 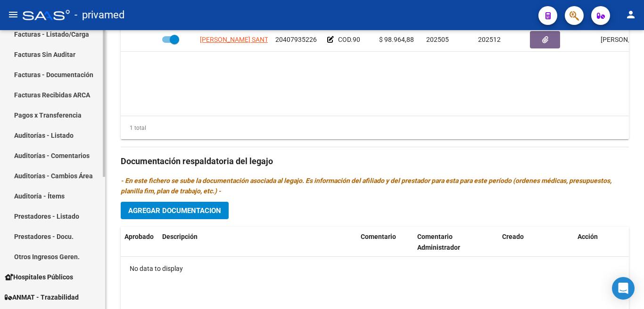 I want to click on datatable-header-cell: Comentario, so click(x=386, y=243).